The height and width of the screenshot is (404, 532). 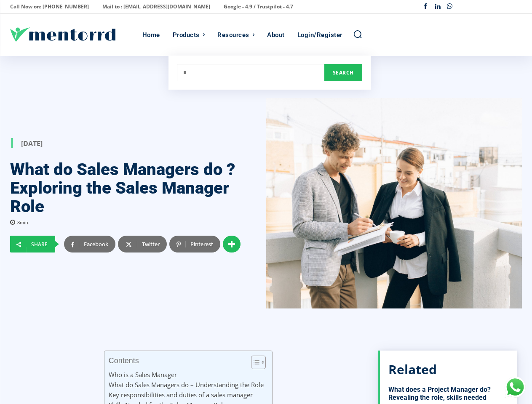 I want to click on button: Search, so click(x=343, y=72).